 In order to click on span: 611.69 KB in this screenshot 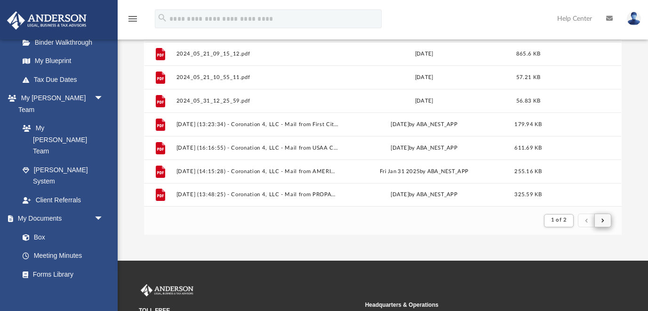, I will do `click(529, 147)`.